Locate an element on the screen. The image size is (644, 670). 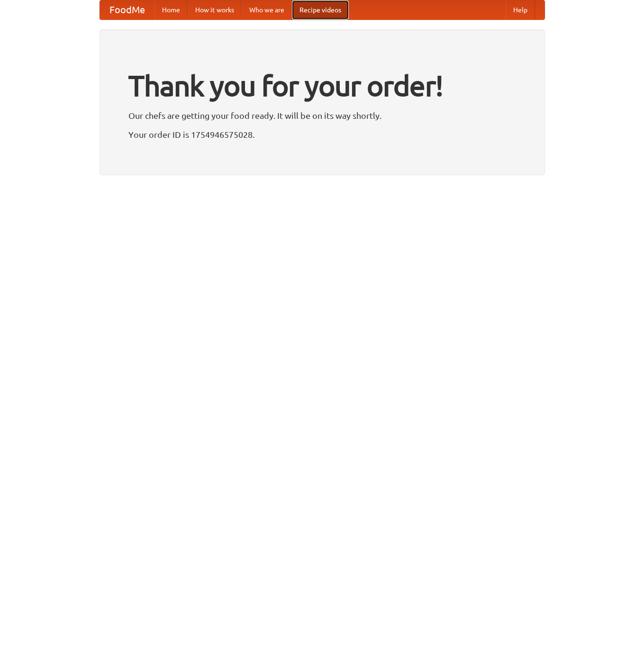
a: Recipe videos is located at coordinates (320, 10).